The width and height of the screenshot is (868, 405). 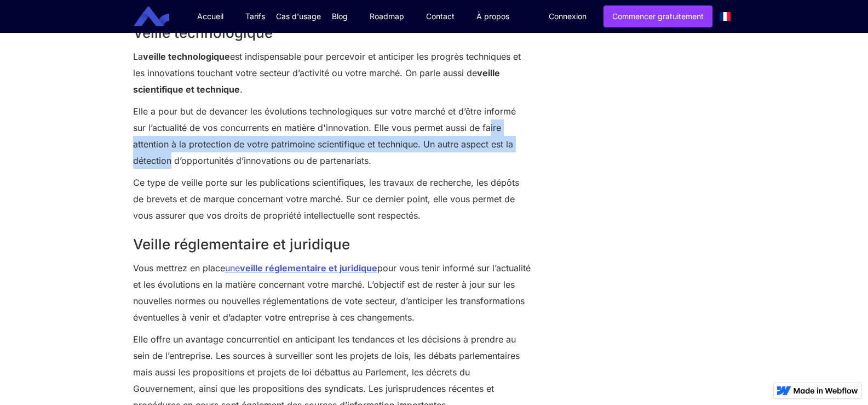 I want to click on a: home, so click(x=160, y=16).